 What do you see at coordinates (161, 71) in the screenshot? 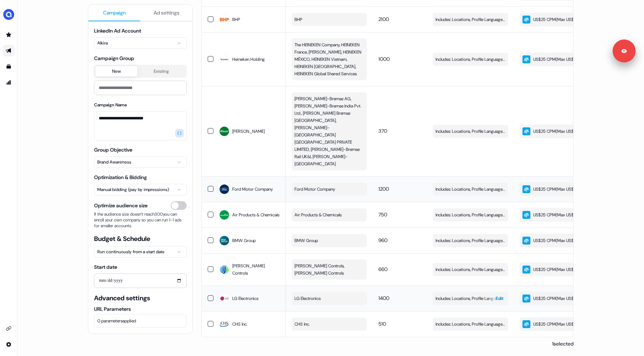
I see `button: Existing` at bounding box center [161, 71].